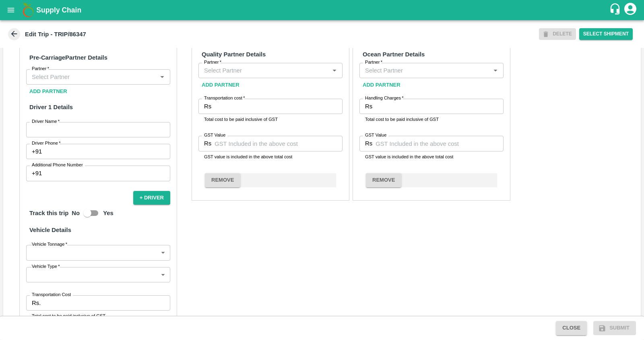  I want to click on img: logo, so click(28, 10).